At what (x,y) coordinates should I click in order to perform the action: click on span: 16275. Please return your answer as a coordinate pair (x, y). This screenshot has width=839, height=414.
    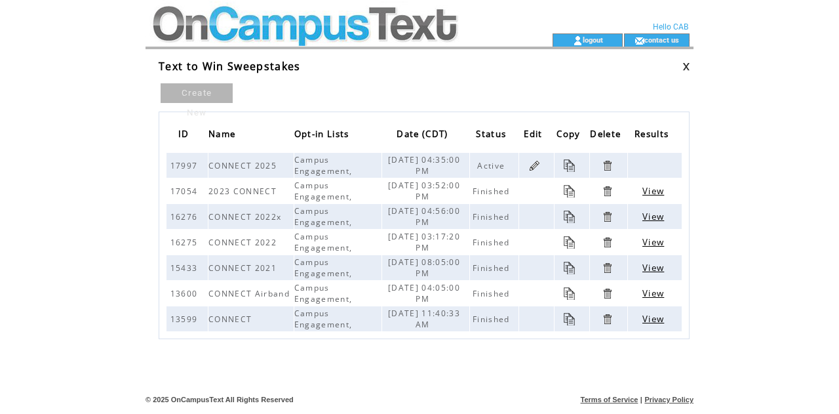
    Looking at the image, I should click on (186, 242).